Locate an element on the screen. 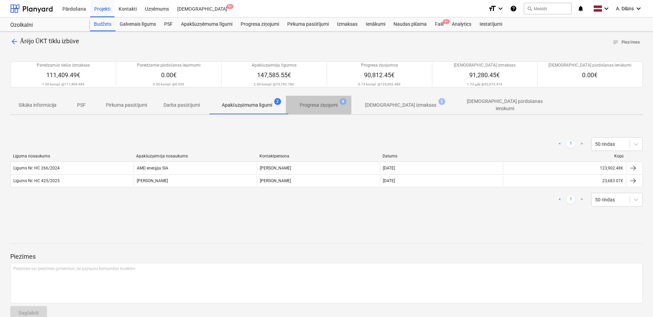 The height and width of the screenshot is (317, 653). div: Apakšuzņēmēja nosaukums is located at coordinates (195, 156).